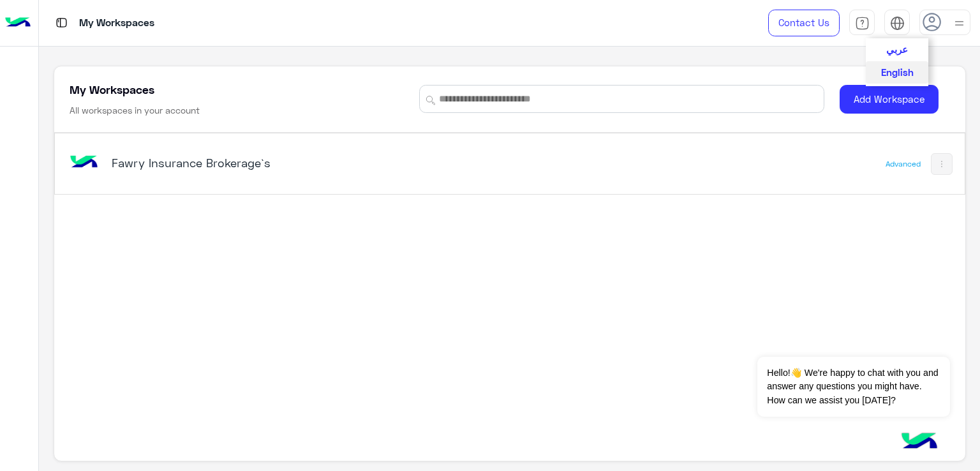  I want to click on h6: All workspaces in your account, so click(135, 110).